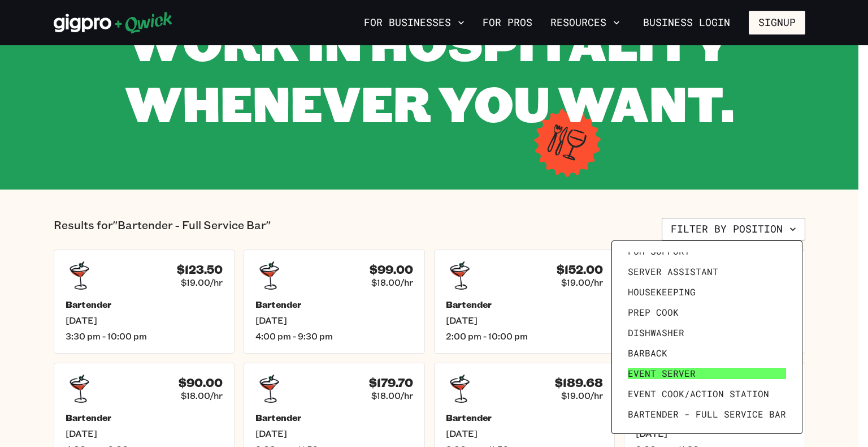 This screenshot has height=447, width=868. I want to click on span: Event Server, so click(662, 373).